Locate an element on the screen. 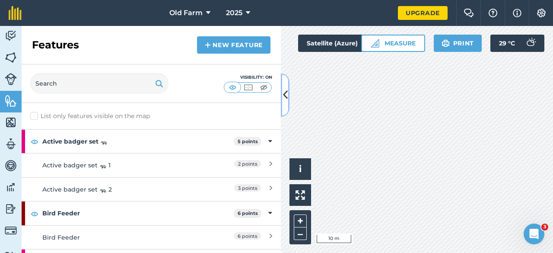 Image resolution: width=553 pixels, height=253 pixels. button: i is located at coordinates (300, 169).